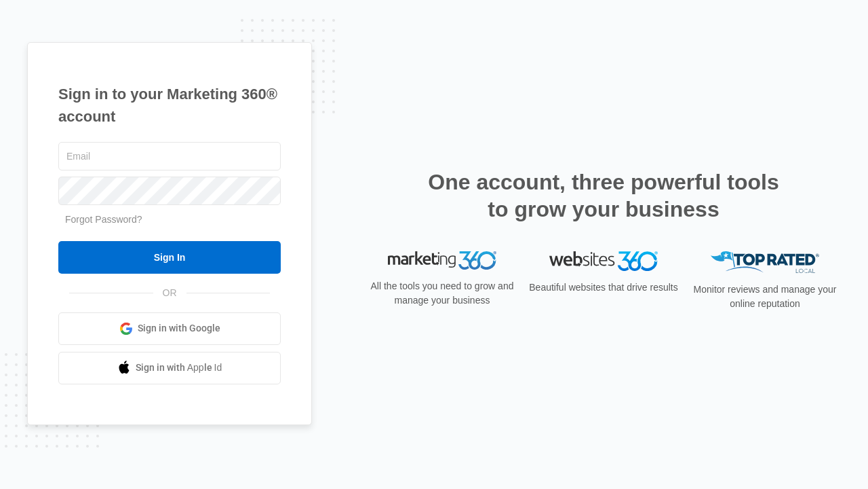 This screenshot has height=489, width=868. I want to click on a: Sign in with Apple Id, so click(170, 368).